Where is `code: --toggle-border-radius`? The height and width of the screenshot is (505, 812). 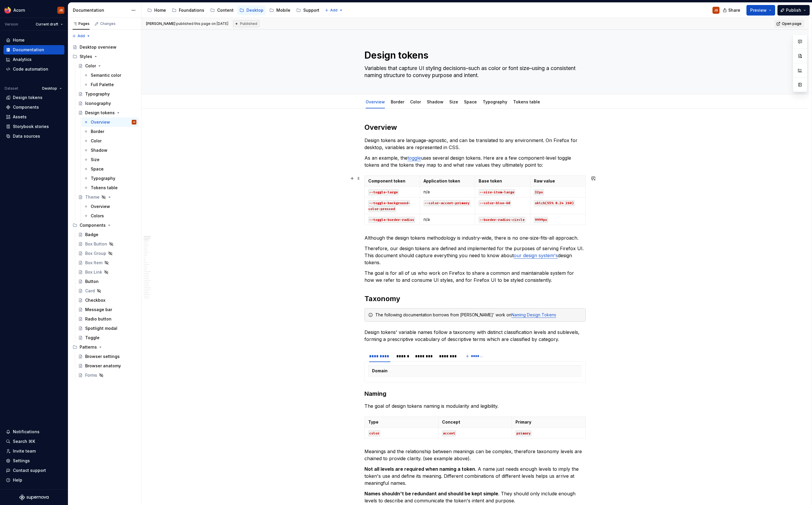
code: --toggle-border-radius is located at coordinates (392, 220).